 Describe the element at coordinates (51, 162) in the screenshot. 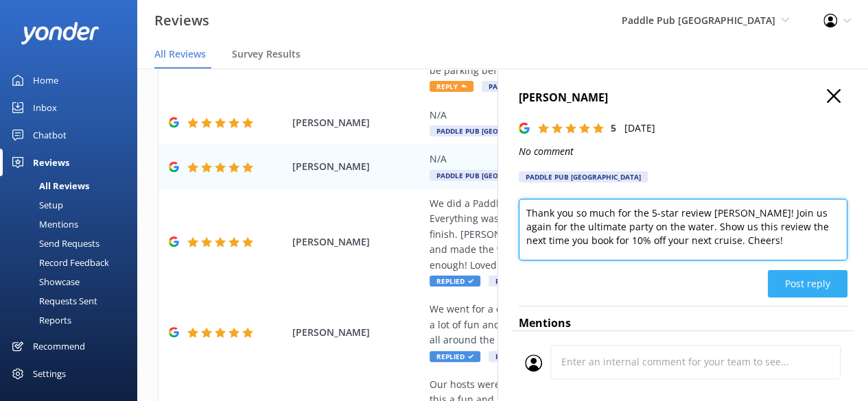

I see `div: Reviews` at that location.